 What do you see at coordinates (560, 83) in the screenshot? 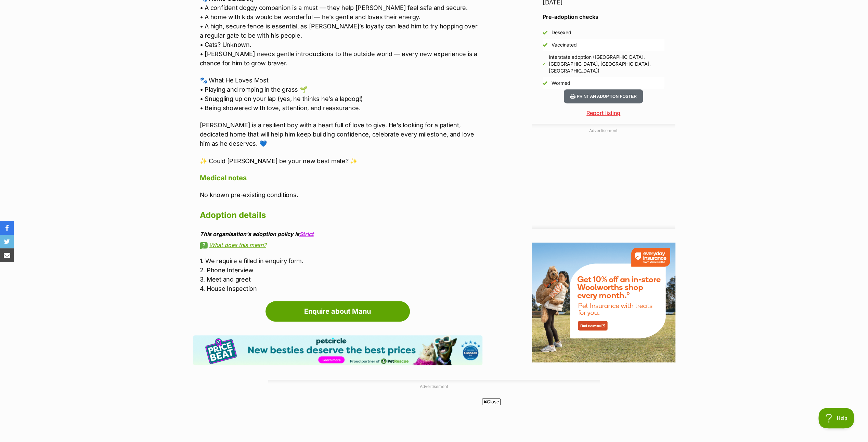
I see `div: Wormed` at bounding box center [560, 83].